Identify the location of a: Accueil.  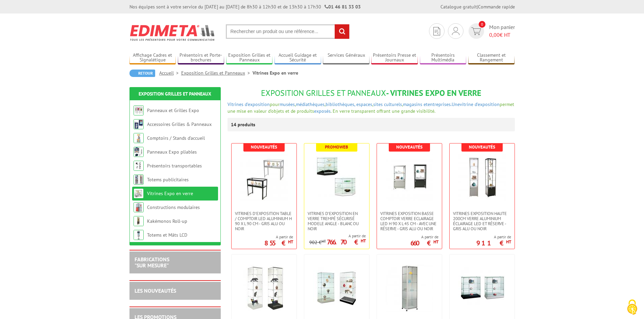
(170, 73).